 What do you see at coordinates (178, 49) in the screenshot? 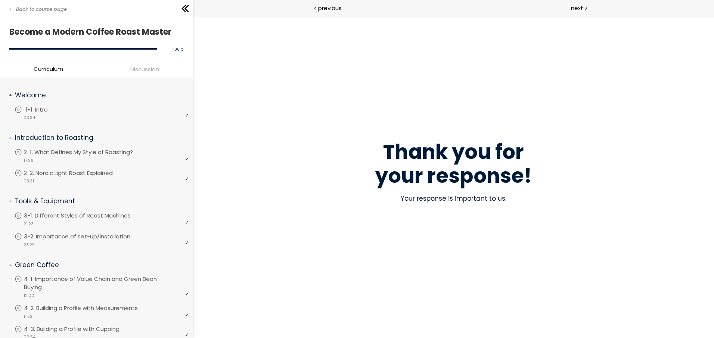
I see `span: 100 %` at bounding box center [178, 49].